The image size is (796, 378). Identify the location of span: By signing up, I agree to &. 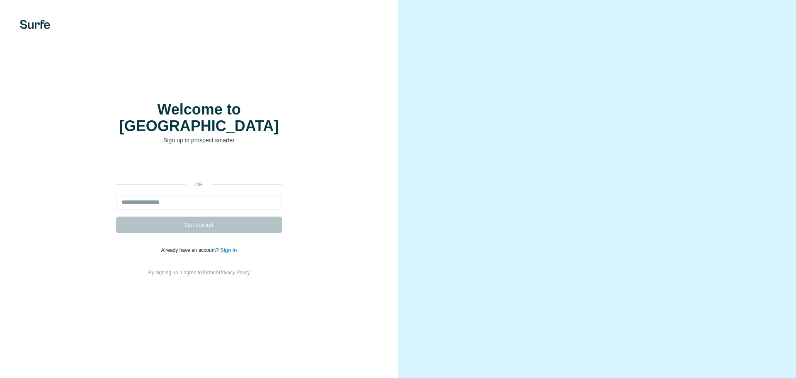
(199, 272).